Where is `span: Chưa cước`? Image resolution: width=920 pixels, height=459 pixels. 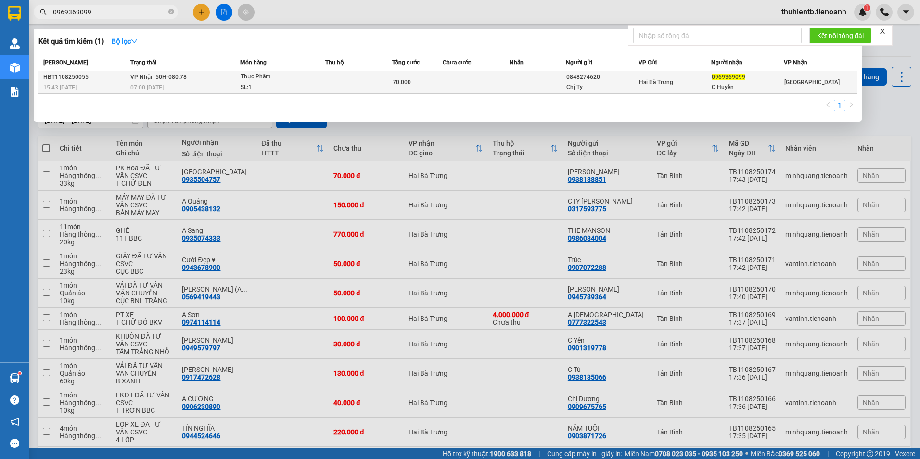
span: Chưa cước is located at coordinates (457, 63).